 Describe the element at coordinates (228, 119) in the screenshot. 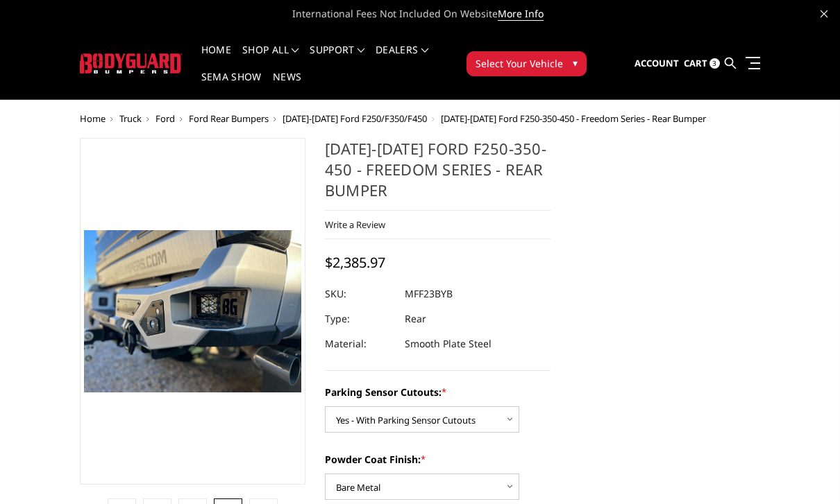

I see `a: Ford Rear Bumpers` at that location.